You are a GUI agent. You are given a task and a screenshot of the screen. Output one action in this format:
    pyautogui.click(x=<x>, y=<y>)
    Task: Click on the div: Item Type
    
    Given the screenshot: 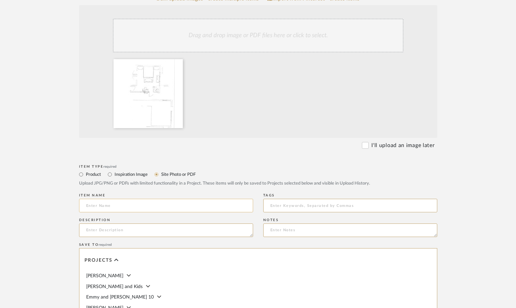 What is the action you would take?
    pyautogui.click(x=258, y=166)
    